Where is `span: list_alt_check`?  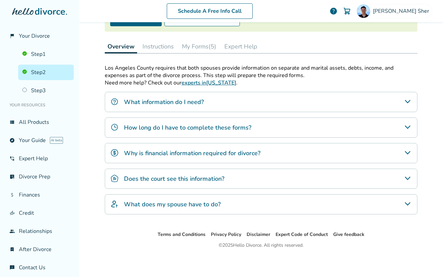 span: list_alt_check is located at coordinates (12, 177).